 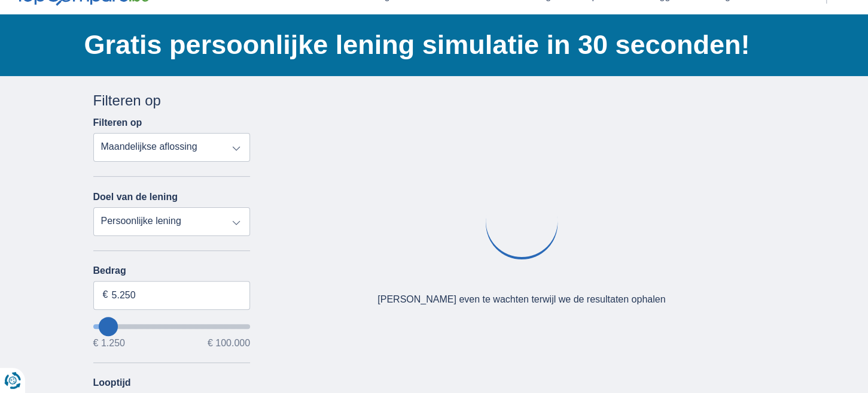 What do you see at coordinates (172, 326) in the screenshot?
I see `a: wantToBorrow` at bounding box center [172, 326].